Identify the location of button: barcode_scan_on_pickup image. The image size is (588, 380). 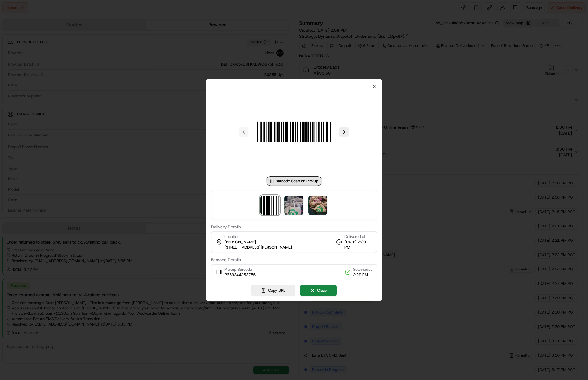
(270, 205).